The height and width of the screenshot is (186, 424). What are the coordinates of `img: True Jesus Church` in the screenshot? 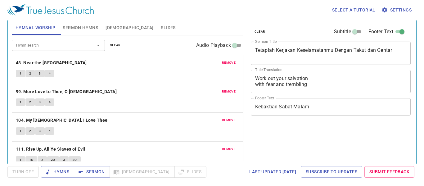 It's located at (51, 10).